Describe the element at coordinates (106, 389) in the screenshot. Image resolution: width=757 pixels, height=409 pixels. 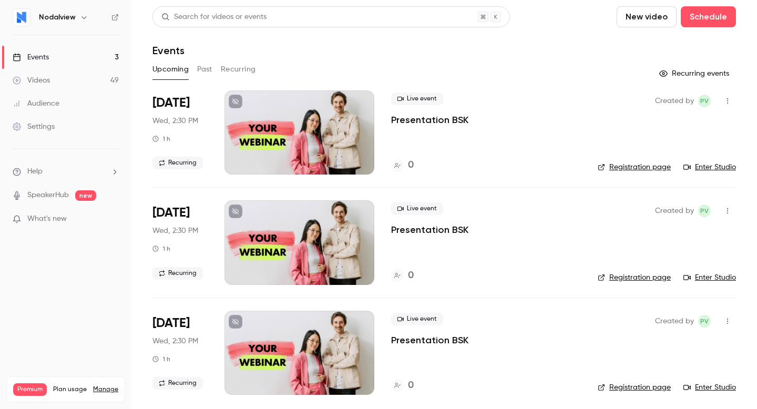
I see `a: Manage` at that location.